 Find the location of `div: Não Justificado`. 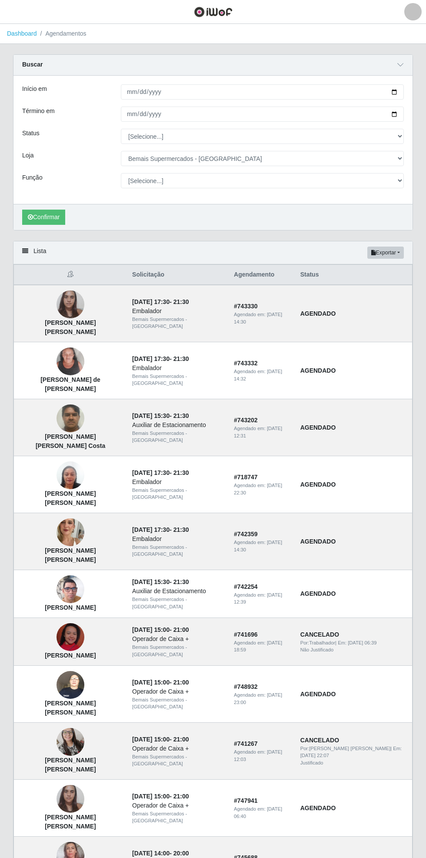

div: Não Justificado is located at coordinates (353, 649).